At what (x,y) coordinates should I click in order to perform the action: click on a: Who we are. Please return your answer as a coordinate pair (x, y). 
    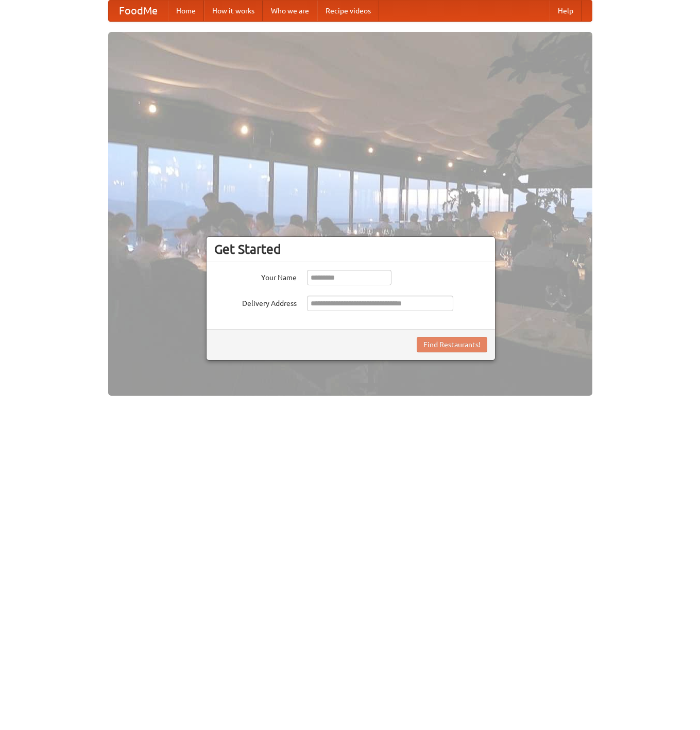
    Looking at the image, I should click on (291, 11).